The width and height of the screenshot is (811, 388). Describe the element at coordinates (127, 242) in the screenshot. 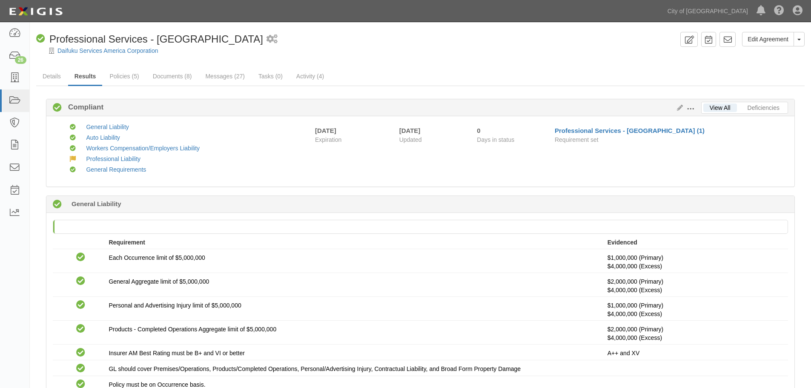

I see `strong: Requirement` at that location.